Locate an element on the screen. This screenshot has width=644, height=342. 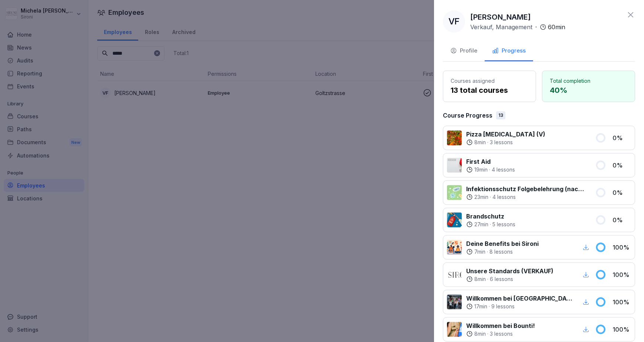
p: 6 lessons is located at coordinates (501, 279).